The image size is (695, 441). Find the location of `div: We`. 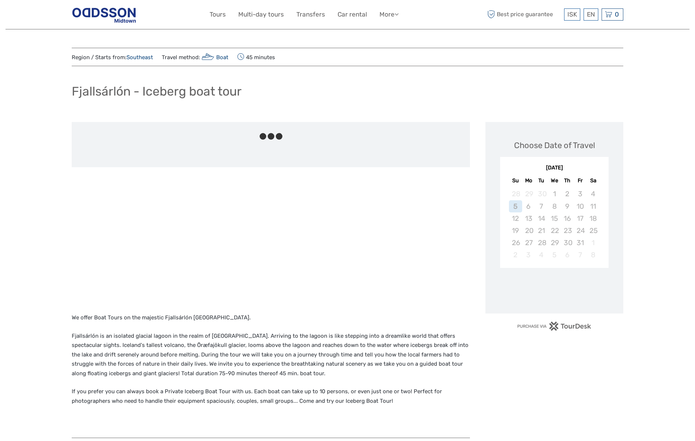

div: We is located at coordinates (554, 181).